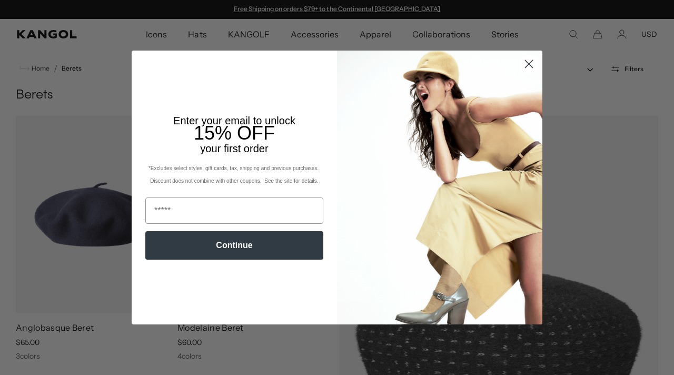 The height and width of the screenshot is (375, 674). I want to click on span: *Excludes select styles, gift cards, tax, shipping and previous purchases. Discount does not comb..., so click(234, 174).